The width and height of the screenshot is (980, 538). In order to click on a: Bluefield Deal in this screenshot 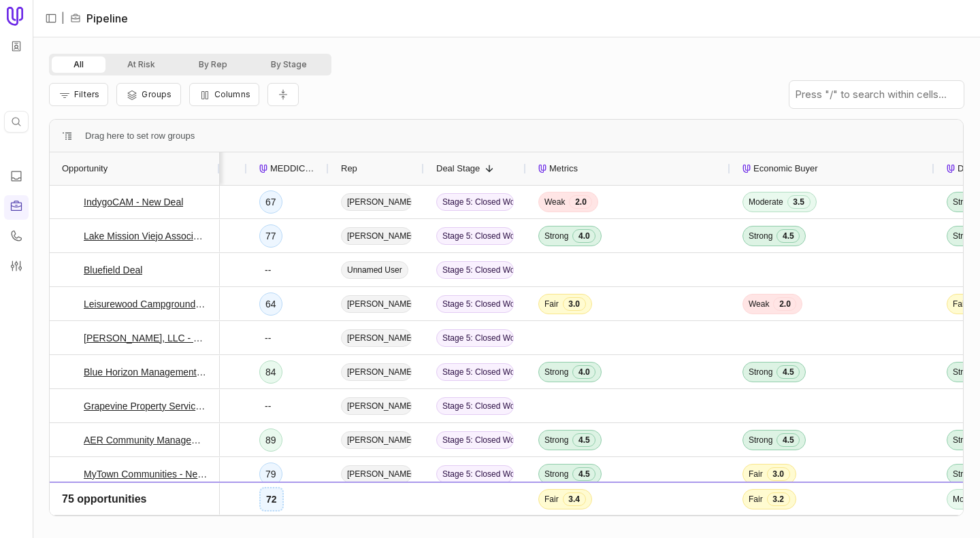, I will do `click(113, 270)`.